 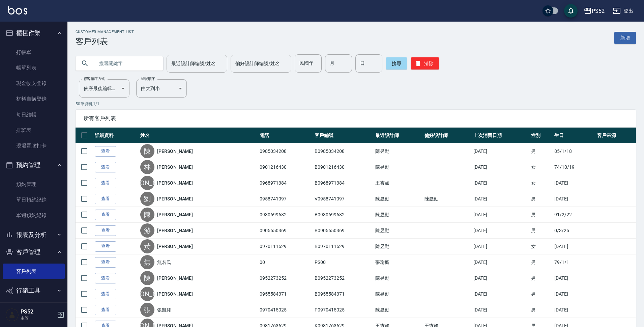 What do you see at coordinates (574, 151) in the screenshot?
I see `td: 85/1/18` at bounding box center [574, 151].